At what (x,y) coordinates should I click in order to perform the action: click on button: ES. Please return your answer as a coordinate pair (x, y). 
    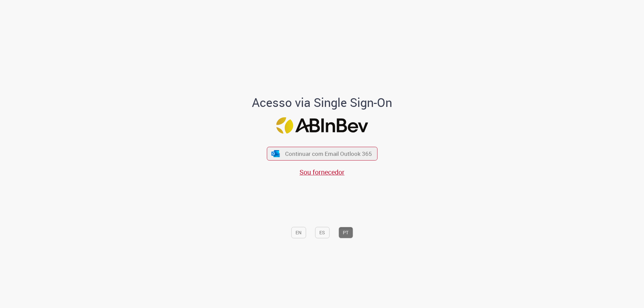
    Looking at the image, I should click on (322, 232).